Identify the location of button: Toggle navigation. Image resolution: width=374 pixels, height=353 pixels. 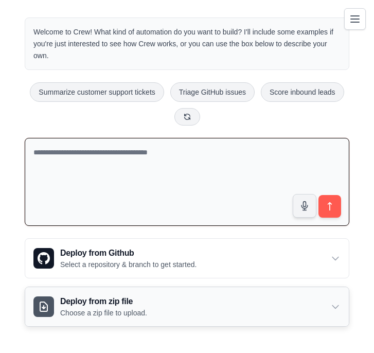
(355, 19).